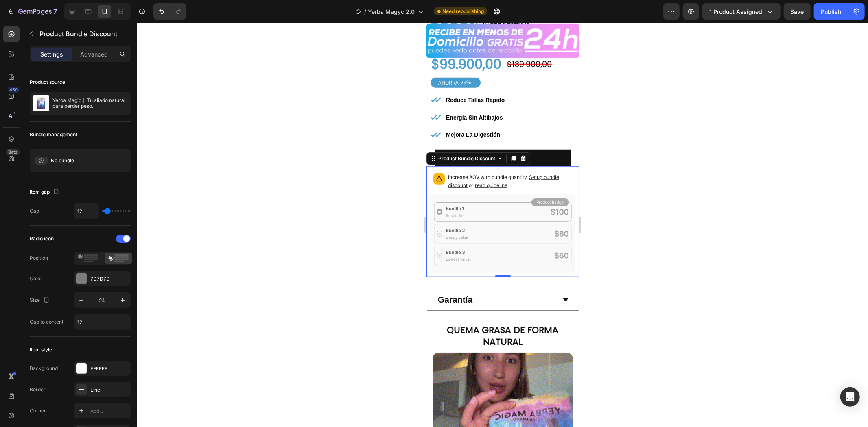 This screenshot has width=868, height=427. Describe the element at coordinates (41, 103) in the screenshot. I see `img: product feature img` at that location.